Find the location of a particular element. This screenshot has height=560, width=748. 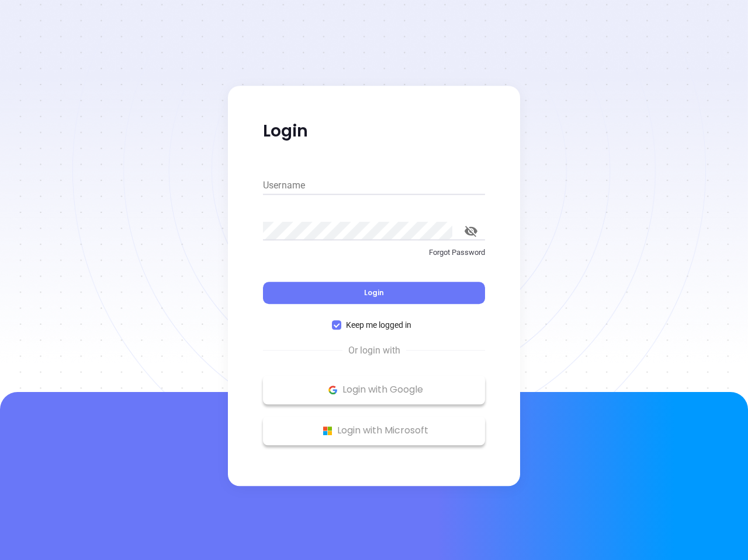

span: Or login with is located at coordinates (374, 350).